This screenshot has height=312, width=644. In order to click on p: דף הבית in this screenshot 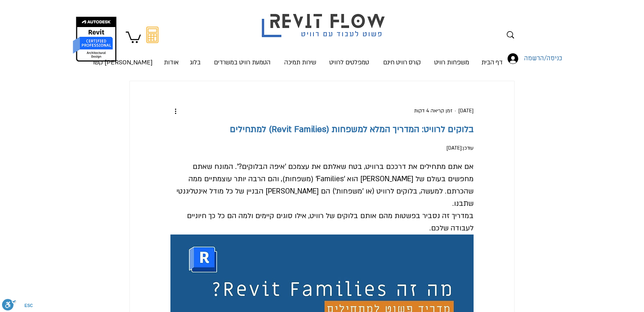, I will do `click(492, 62)`.